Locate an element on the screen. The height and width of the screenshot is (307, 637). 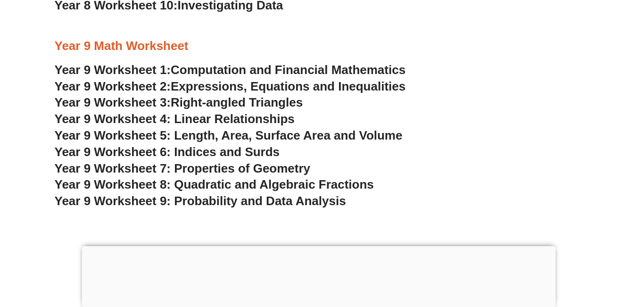
span: Year 9 Worksheet 6: Indices and Surds is located at coordinates (167, 152).